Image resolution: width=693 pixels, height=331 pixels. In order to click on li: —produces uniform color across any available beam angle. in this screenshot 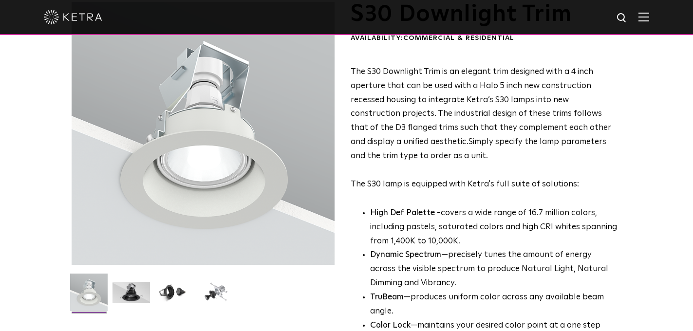, I will do `click(494, 305)`.